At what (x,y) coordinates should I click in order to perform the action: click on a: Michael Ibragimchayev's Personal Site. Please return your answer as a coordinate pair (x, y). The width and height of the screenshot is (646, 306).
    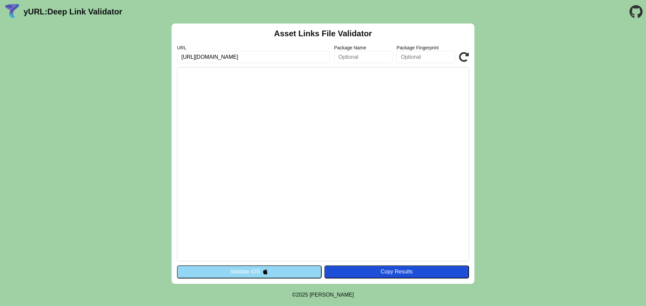
    Looking at the image, I should click on (331, 295).